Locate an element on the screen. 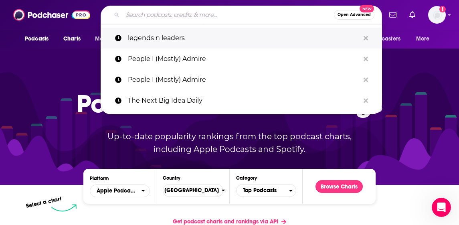 This screenshot has height=225, width=459. input: Search podcasts, credits, & more... is located at coordinates (228, 15).